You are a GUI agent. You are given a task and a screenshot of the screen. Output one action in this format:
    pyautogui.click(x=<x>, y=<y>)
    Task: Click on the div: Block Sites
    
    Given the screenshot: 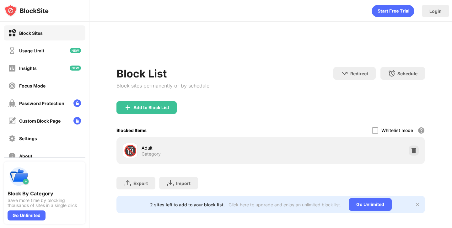 What is the action you would take?
    pyautogui.click(x=31, y=33)
    